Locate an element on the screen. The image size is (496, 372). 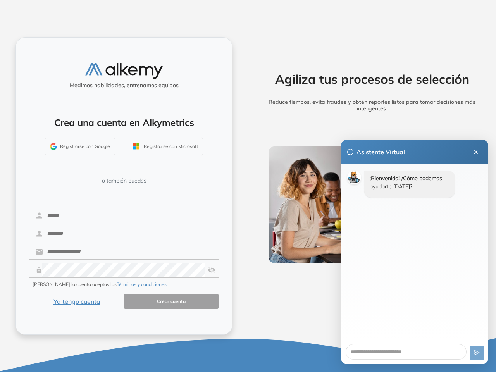
button: send is located at coordinates (476, 352).